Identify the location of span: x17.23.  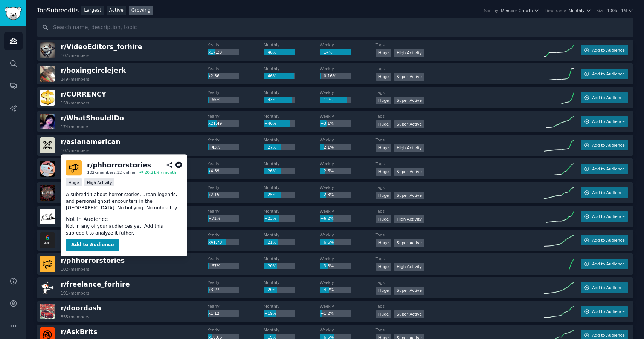
(215, 52).